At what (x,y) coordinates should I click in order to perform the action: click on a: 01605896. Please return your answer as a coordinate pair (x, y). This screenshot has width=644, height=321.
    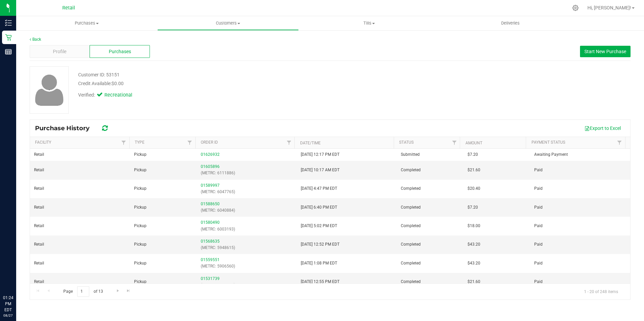
    Looking at the image, I should click on (210, 167).